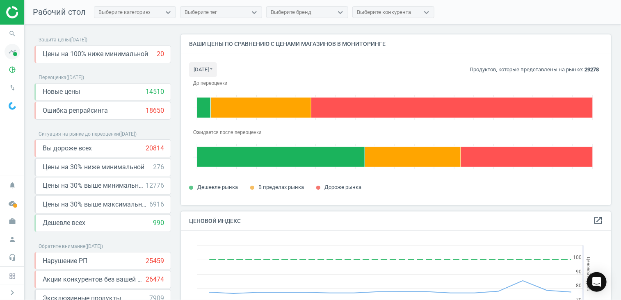 The width and height of the screenshot is (621, 300). Describe the element at coordinates (155, 186) in the screenshot. I see `div: 12776` at that location.